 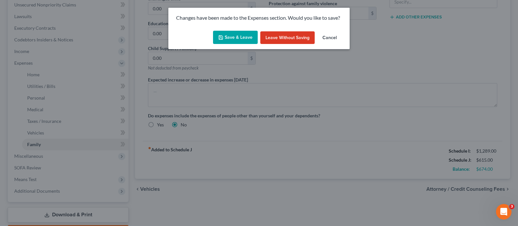 I want to click on button: Leave without Saving, so click(x=288, y=38).